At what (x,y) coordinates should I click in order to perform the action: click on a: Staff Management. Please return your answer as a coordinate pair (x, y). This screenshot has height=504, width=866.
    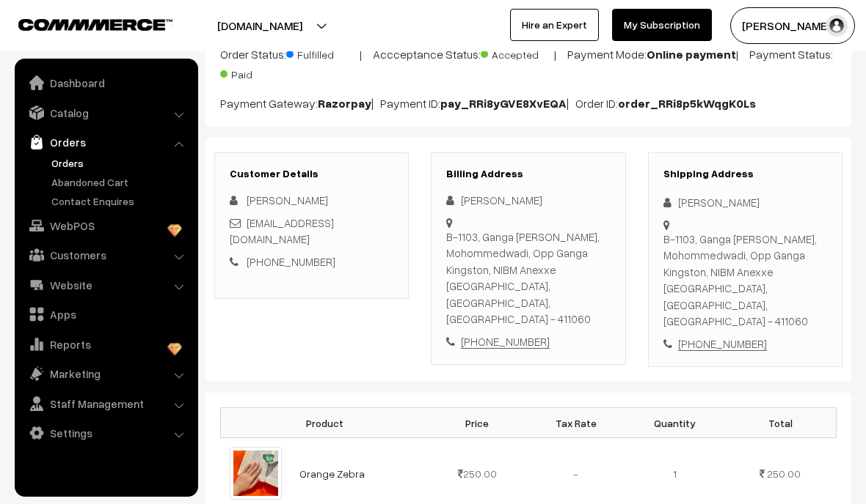
    Looking at the image, I should click on (106, 404).